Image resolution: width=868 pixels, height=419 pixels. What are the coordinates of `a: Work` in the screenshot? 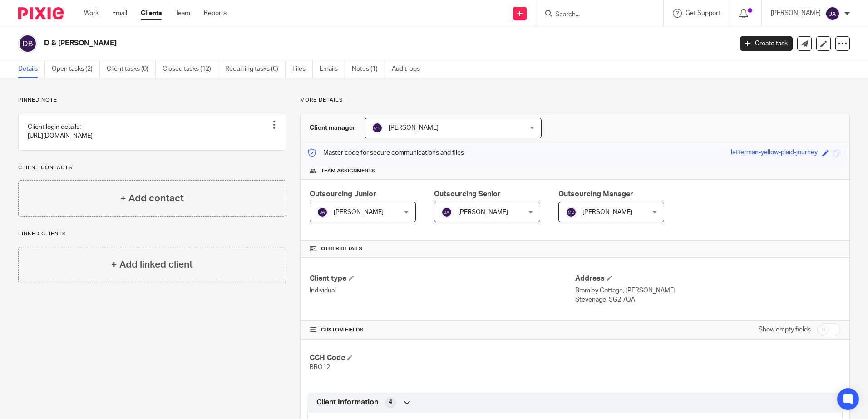 It's located at (91, 13).